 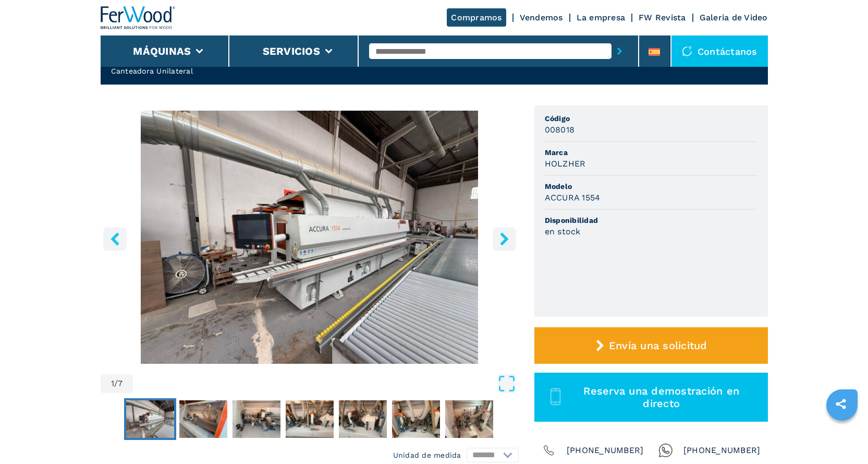 What do you see at coordinates (651, 345) in the screenshot?
I see `button: Envía una solicitud` at bounding box center [651, 345].